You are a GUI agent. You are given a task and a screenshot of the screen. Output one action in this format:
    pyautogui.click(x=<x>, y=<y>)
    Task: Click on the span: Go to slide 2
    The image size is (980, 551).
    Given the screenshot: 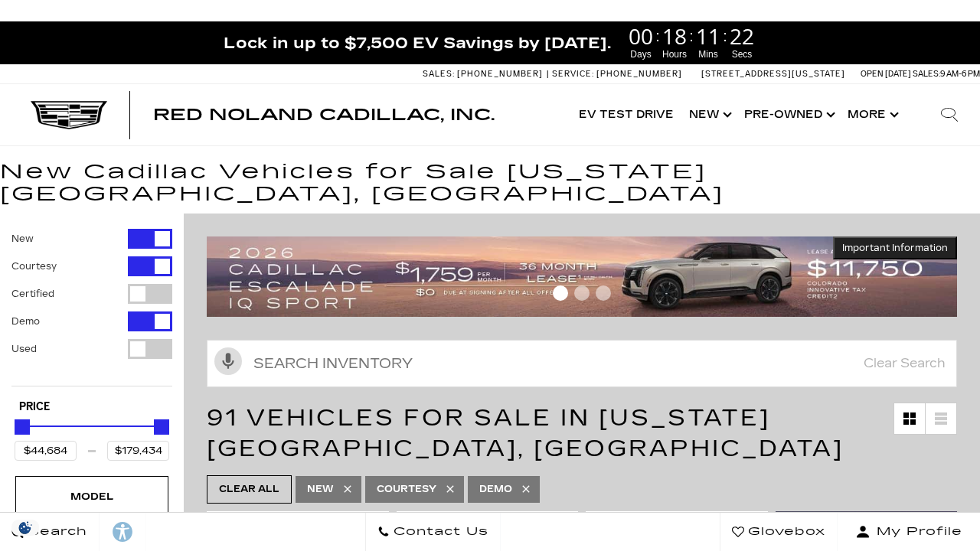 What is the action you would take?
    pyautogui.click(x=582, y=293)
    